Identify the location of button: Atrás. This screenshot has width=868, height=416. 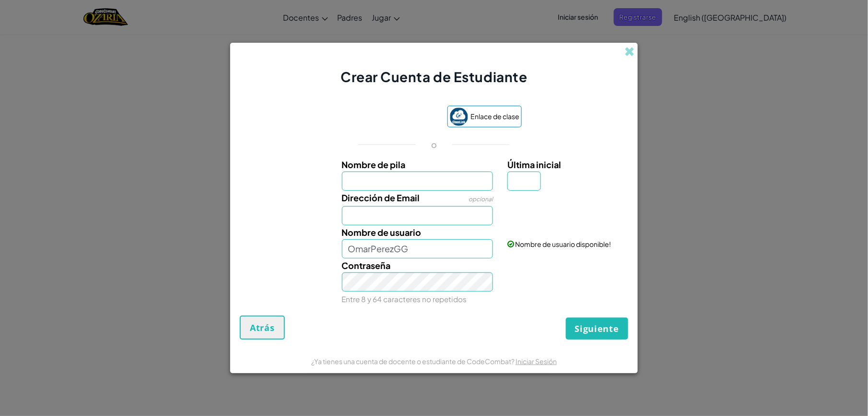
(263, 327).